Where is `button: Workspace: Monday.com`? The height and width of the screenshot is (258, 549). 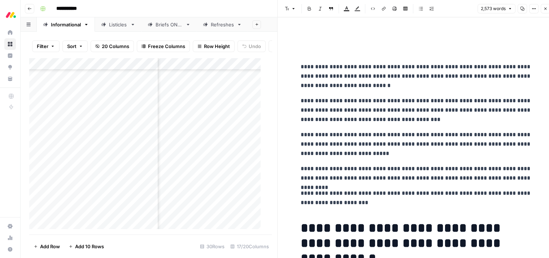
button: Workspace: Monday.com is located at coordinates (10, 15).